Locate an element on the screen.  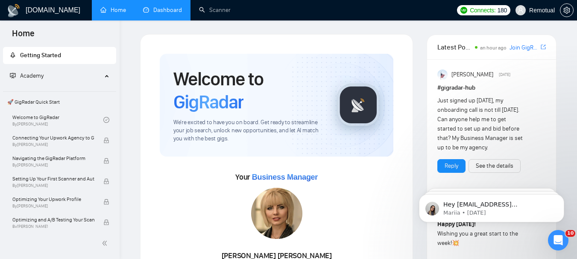
button: setting is located at coordinates (567, 10).